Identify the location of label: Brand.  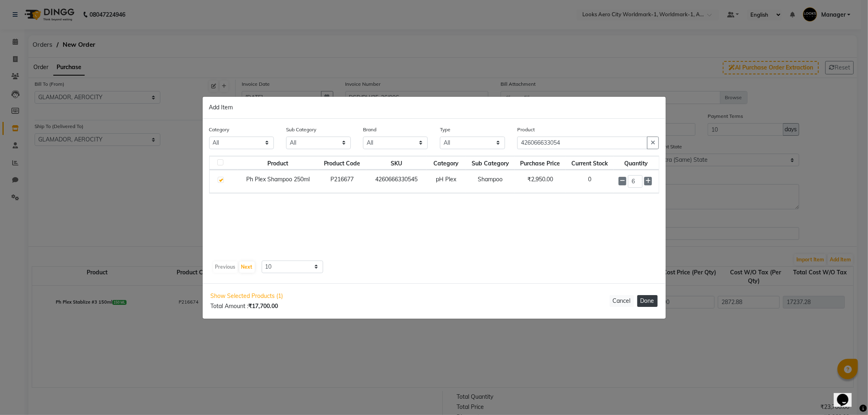
(369, 129).